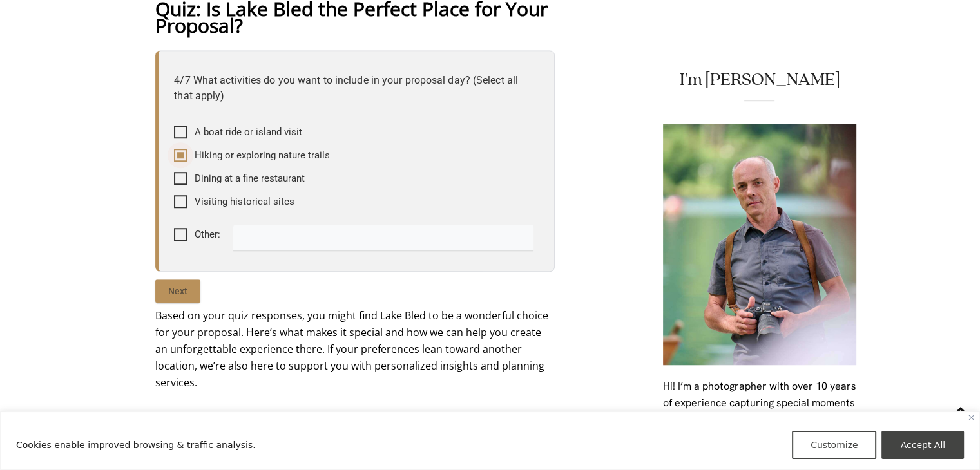 This screenshot has width=980, height=470. I want to click on button: Customize, so click(834, 445).